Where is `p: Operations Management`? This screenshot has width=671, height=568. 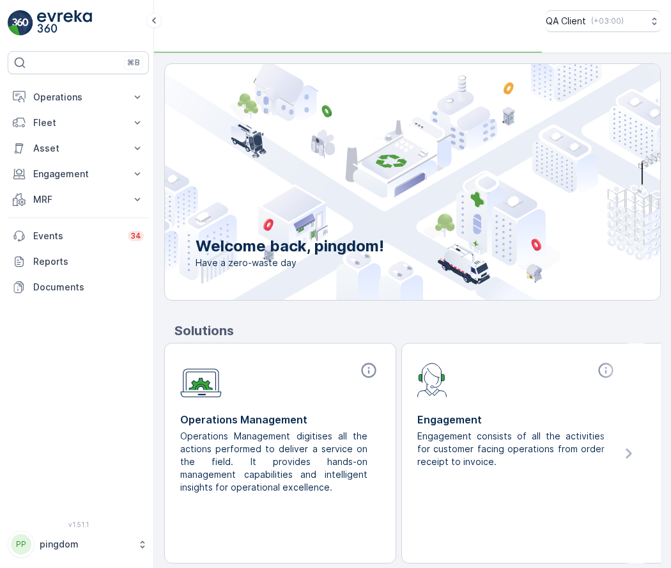 p: Operations Management is located at coordinates (280, 419).